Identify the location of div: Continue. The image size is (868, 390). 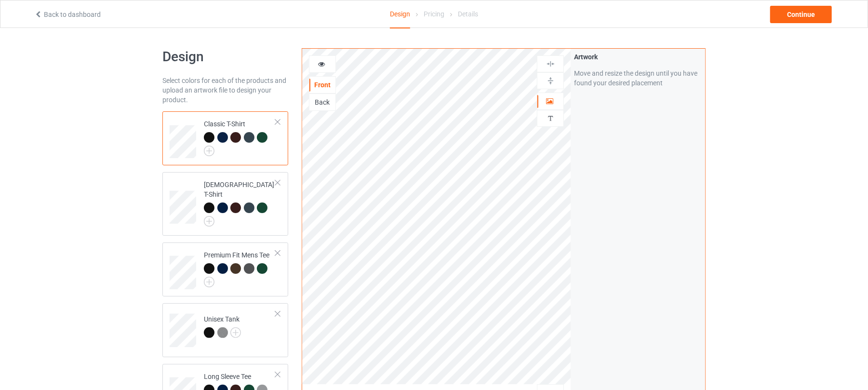
(801, 14).